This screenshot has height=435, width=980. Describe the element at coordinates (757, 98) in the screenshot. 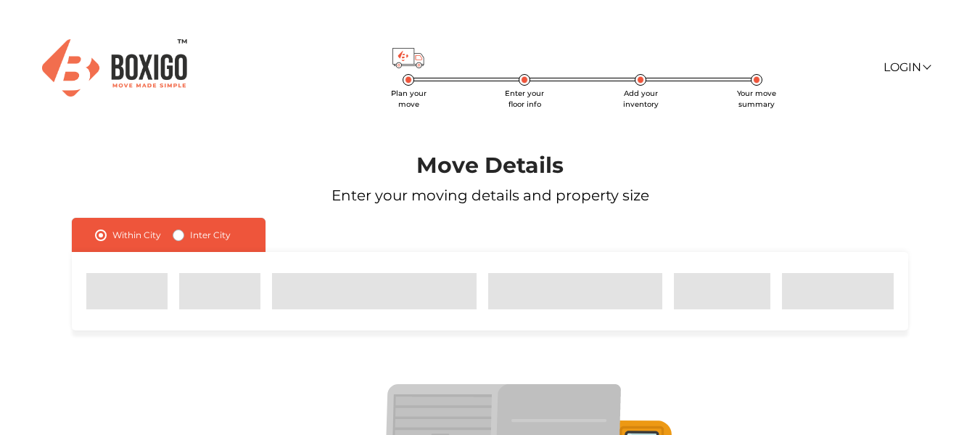

I see `span: Your move summary` at that location.